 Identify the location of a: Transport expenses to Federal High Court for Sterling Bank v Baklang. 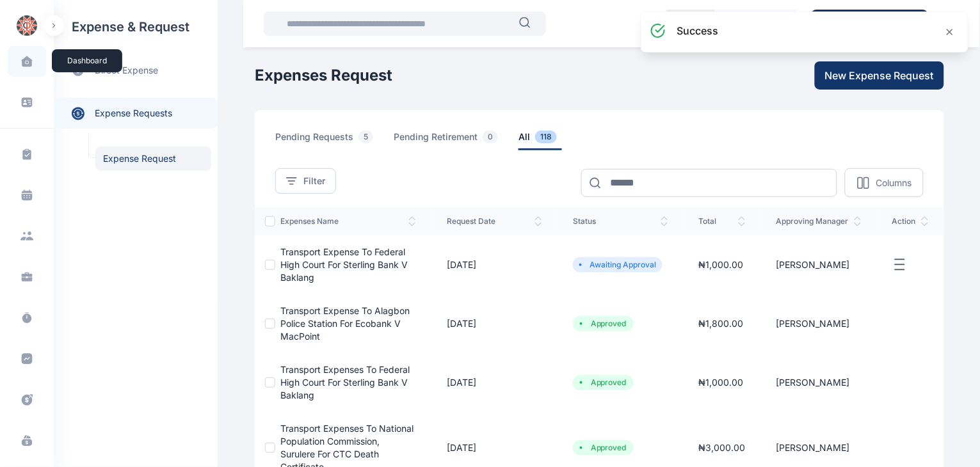
(345, 382).